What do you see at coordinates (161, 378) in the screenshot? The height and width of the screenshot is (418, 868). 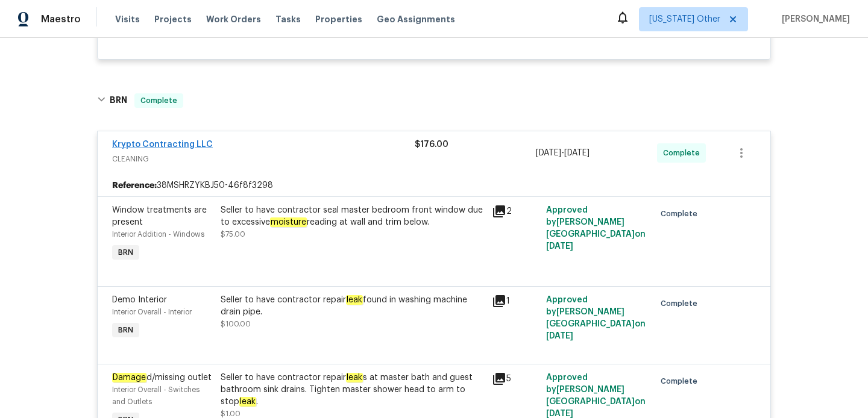 I see `span: d/missing outlet` at bounding box center [161, 378].